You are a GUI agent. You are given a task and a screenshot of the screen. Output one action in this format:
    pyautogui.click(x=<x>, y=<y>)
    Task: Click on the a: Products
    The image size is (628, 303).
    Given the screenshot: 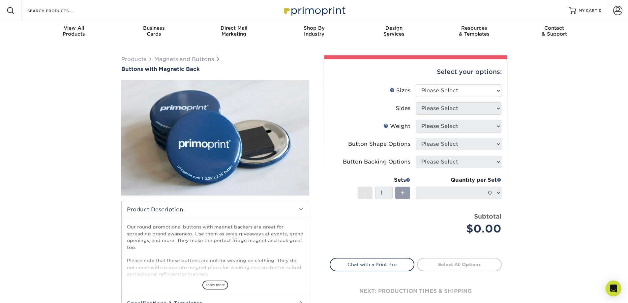 What is the action you would take?
    pyautogui.click(x=134, y=59)
    